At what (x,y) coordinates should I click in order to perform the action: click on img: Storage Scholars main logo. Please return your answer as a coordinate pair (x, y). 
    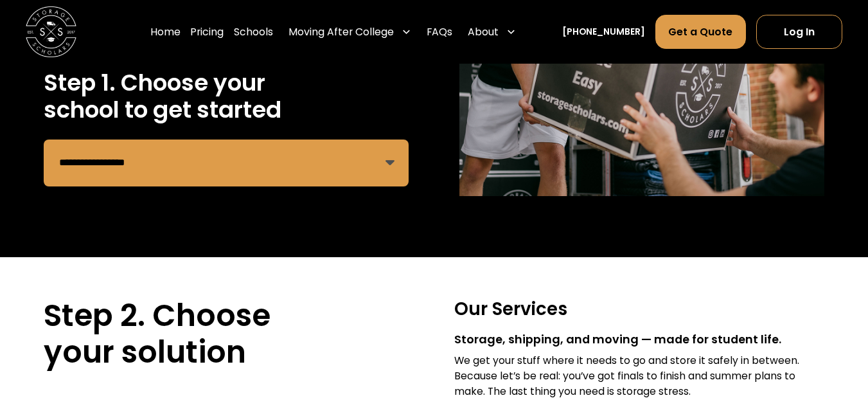
    Looking at the image, I should click on (51, 32).